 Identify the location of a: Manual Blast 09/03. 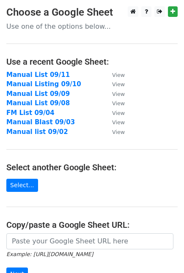
(41, 122).